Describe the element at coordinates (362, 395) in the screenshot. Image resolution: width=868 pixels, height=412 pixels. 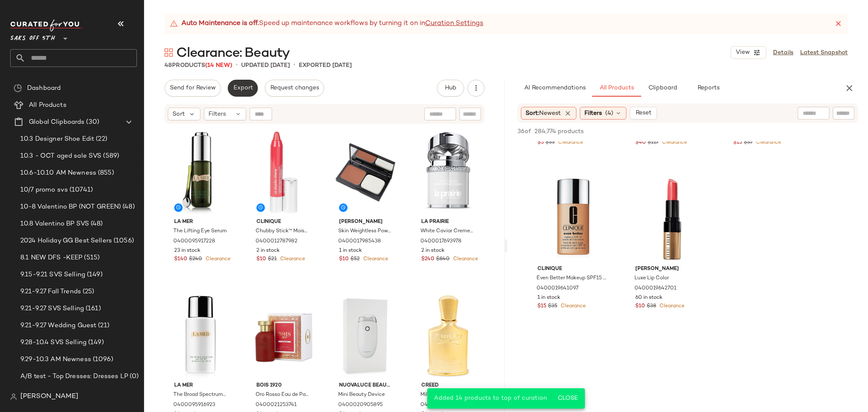
I see `span: Mini Beauty Device` at that location.